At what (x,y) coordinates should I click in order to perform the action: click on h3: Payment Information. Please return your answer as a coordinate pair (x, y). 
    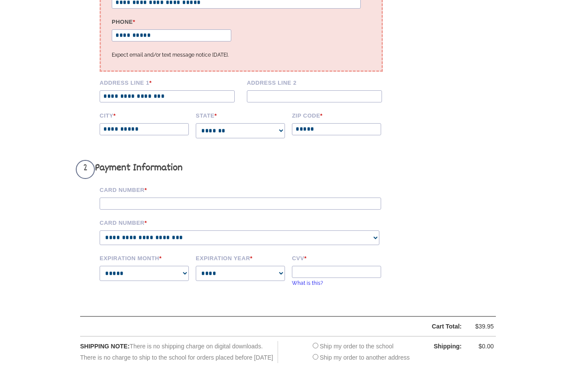
    Looking at the image, I should click on (235, 170).